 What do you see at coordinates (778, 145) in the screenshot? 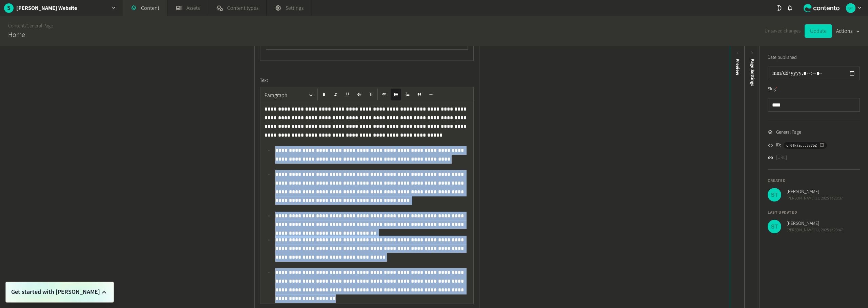
I see `span: ID:` at bounding box center [778, 145].